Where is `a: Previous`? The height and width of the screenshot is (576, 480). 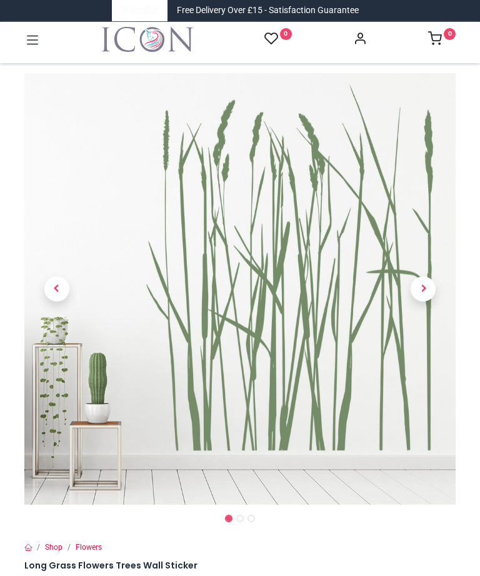
a: Previous is located at coordinates (57, 288).